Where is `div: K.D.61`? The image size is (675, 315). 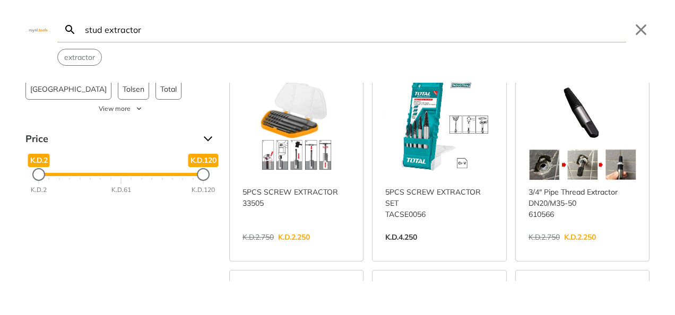 div: K.D.61 is located at coordinates (121, 190).